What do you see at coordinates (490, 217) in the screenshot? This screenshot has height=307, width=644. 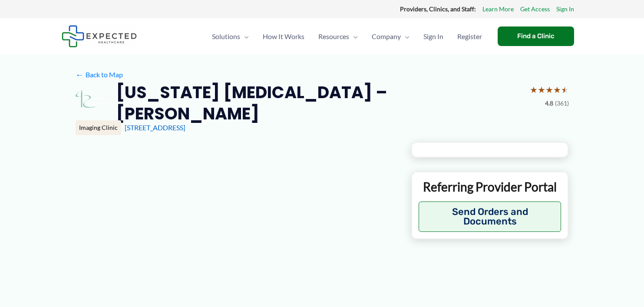 I see `button: Send Orders and Documents` at bounding box center [490, 217].